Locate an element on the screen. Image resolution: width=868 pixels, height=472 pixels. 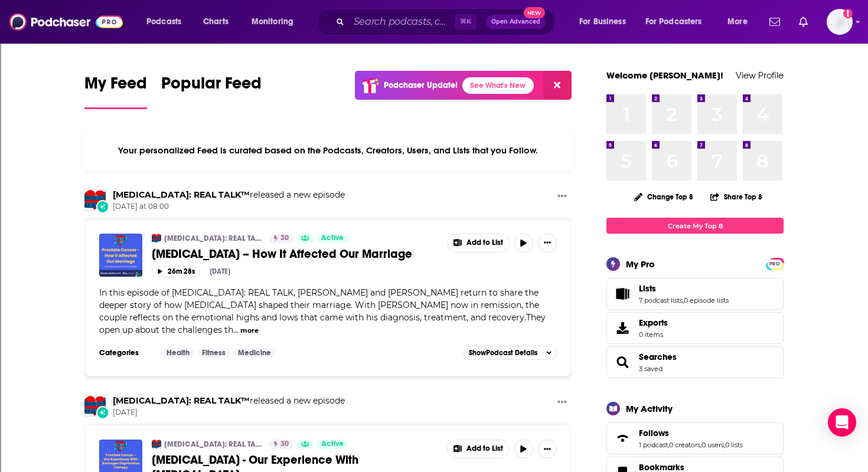
a: Charts is located at coordinates (215, 22).